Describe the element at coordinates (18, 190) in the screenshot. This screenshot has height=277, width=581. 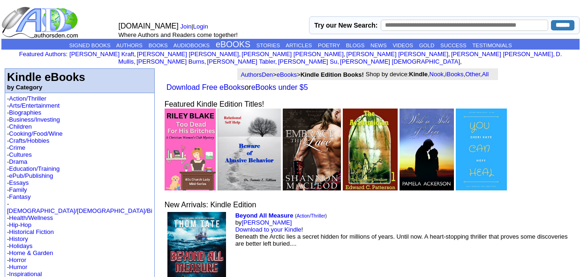
I see `a: Family` at that location.